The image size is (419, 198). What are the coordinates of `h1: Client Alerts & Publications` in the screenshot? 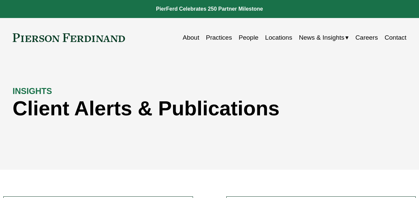 It's located at (160, 108).